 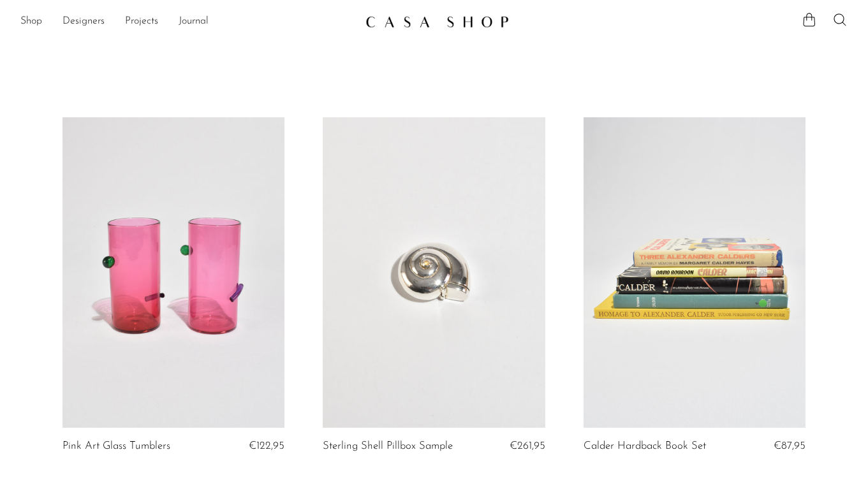 I want to click on a: Projects, so click(x=141, y=21).